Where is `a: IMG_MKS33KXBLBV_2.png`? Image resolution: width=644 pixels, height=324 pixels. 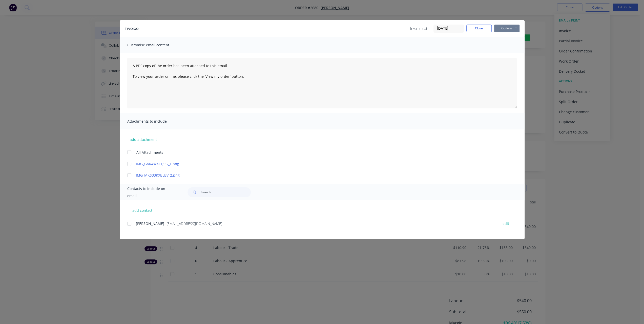 a: IMG_MKS33KXBLBV_2.png is located at coordinates (314, 175).